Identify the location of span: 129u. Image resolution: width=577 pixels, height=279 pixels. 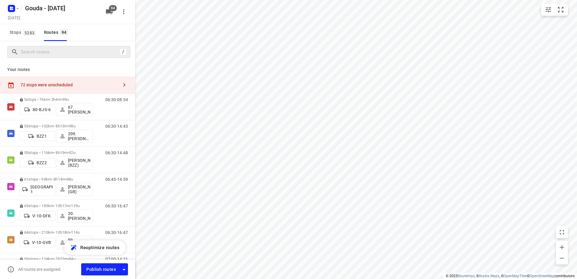
(75, 205).